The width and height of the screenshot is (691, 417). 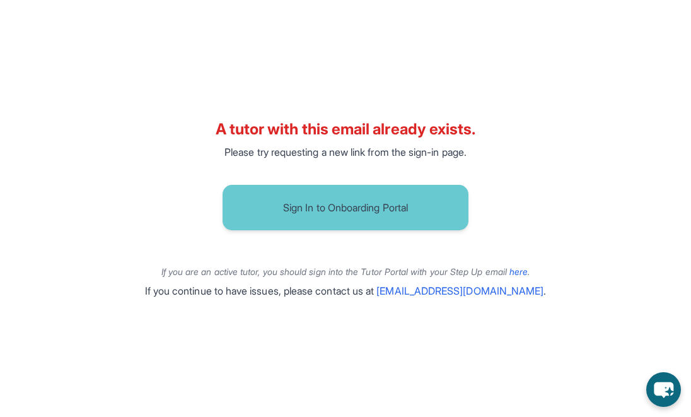 I want to click on button: Sign In to Onboarding Portal, so click(x=345, y=207).